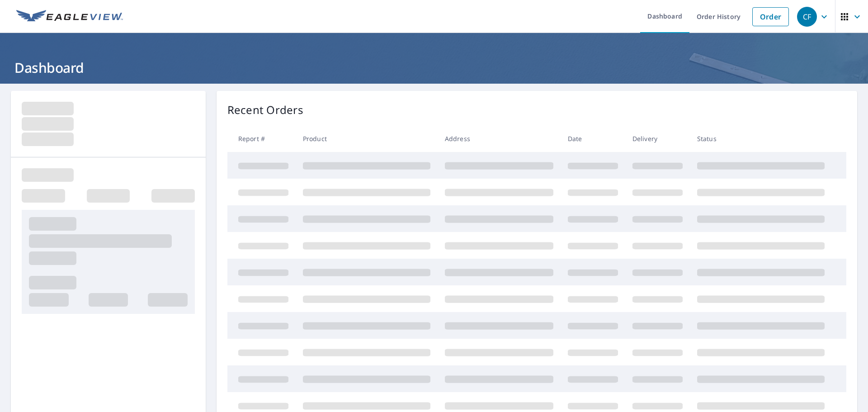 Image resolution: width=868 pixels, height=412 pixels. Describe the element at coordinates (69, 17) in the screenshot. I see `img: EV Logo` at that location.